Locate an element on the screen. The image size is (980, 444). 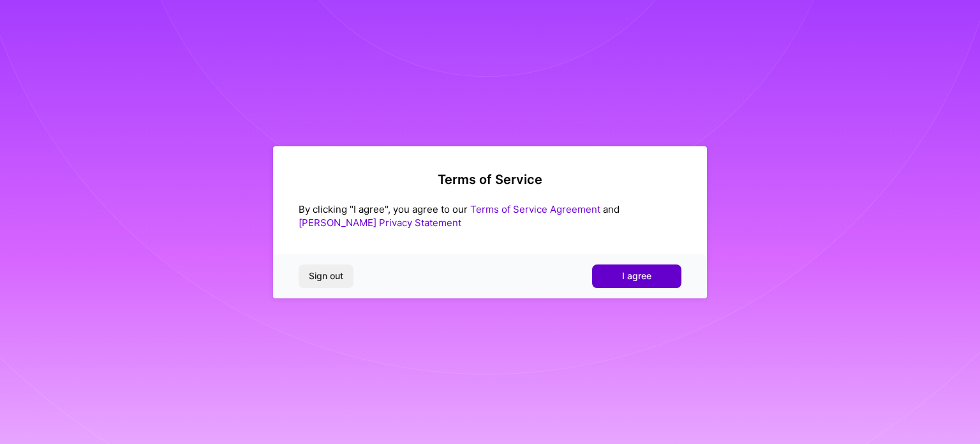
a: Terms of Service Agreement is located at coordinates (535, 209).